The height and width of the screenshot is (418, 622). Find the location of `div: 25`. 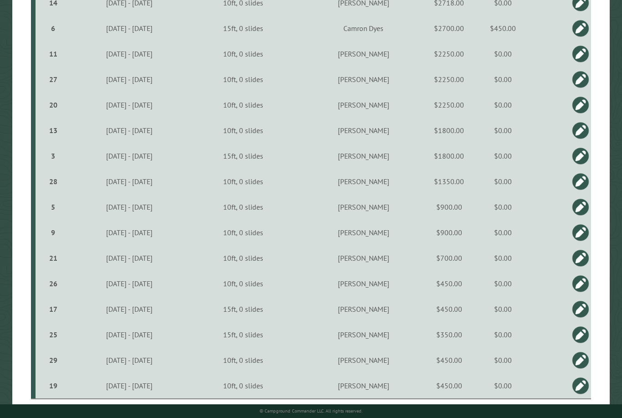

div: 25 is located at coordinates (53, 334).